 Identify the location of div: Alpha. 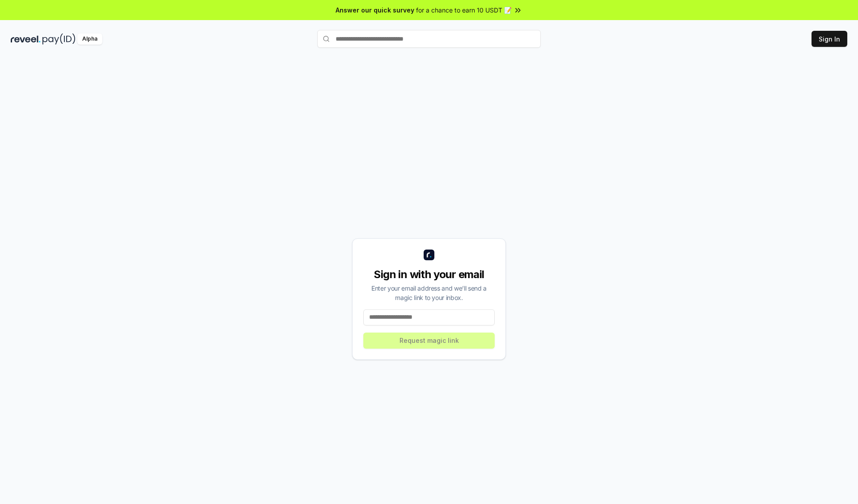
(90, 38).